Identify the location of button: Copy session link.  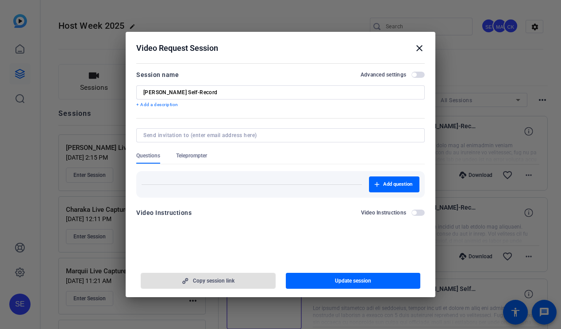
(208, 281).